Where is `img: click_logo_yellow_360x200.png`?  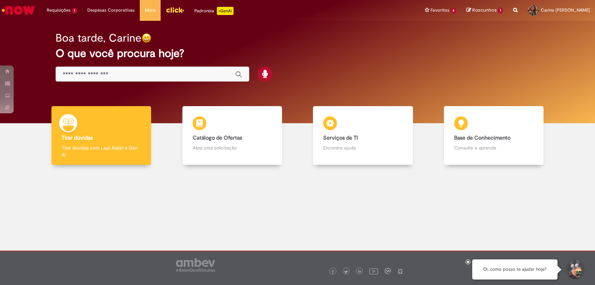 img: click_logo_yellow_360x200.png is located at coordinates (175, 10).